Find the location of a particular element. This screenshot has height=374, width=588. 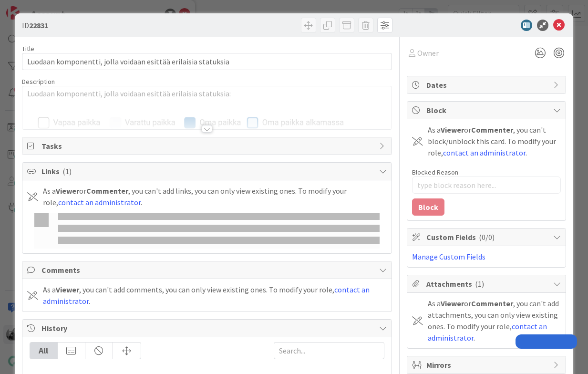

input: Search... is located at coordinates (329, 351).